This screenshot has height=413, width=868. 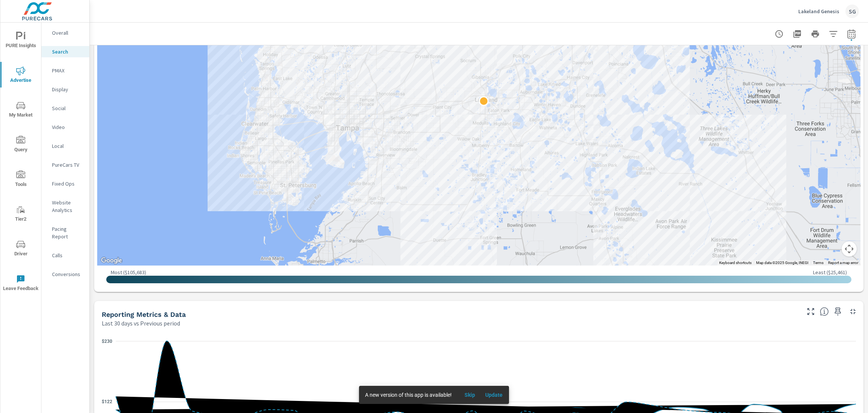 What do you see at coordinates (65, 183) in the screenshot?
I see `div: Fixed Ops` at bounding box center [65, 183].